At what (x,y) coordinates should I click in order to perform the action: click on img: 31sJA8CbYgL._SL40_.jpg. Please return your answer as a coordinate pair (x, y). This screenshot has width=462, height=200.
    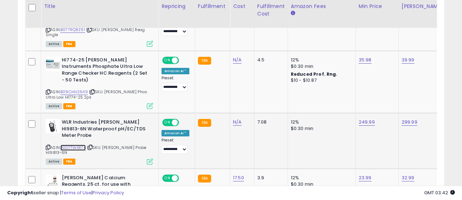
    Looking at the image, I should click on (53, 182).